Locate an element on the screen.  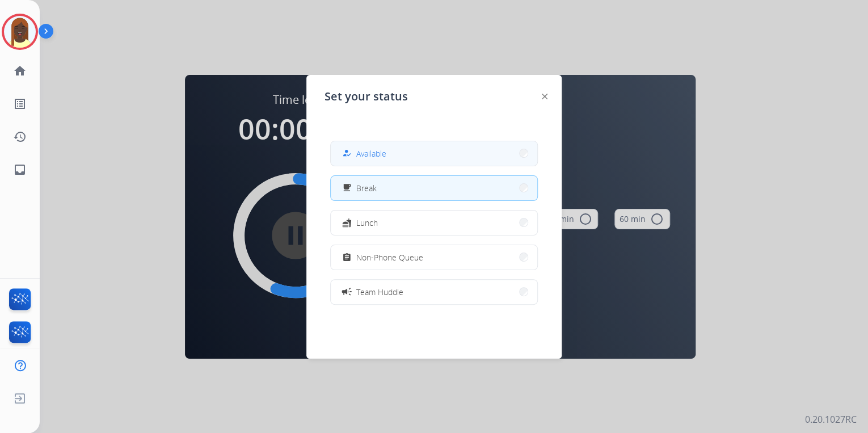
mat-icon: home is located at coordinates (20, 71).